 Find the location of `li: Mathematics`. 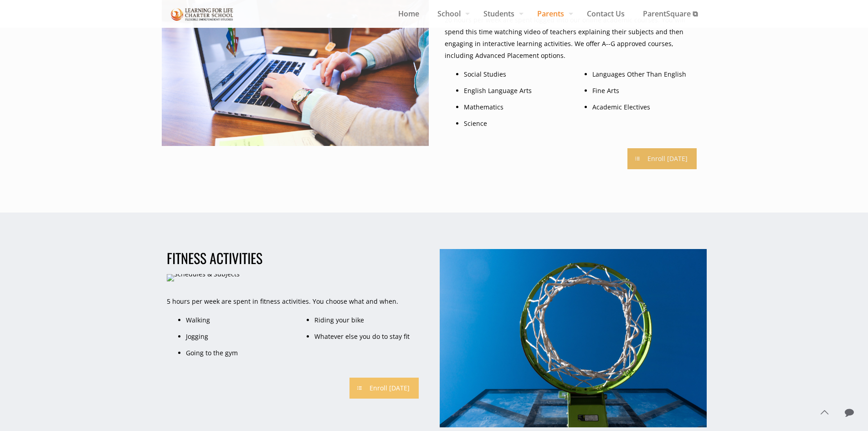

li: Mathematics is located at coordinates (516, 107).